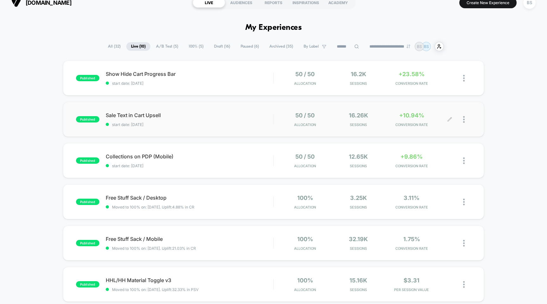  What do you see at coordinates (412, 197) in the screenshot?
I see `span: 3.11%` at bounding box center [412, 197].